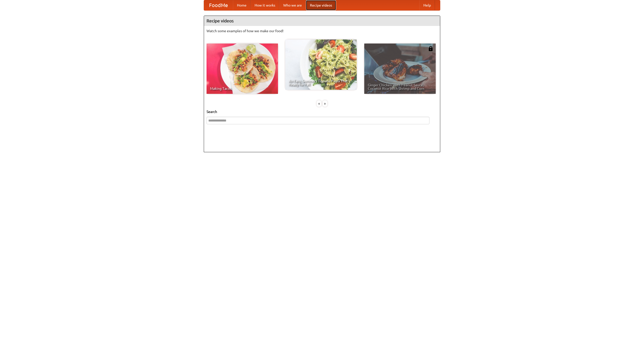 This screenshot has width=644, height=356. Describe the element at coordinates (219, 5) in the screenshot. I see `a: FoodMe` at that location.